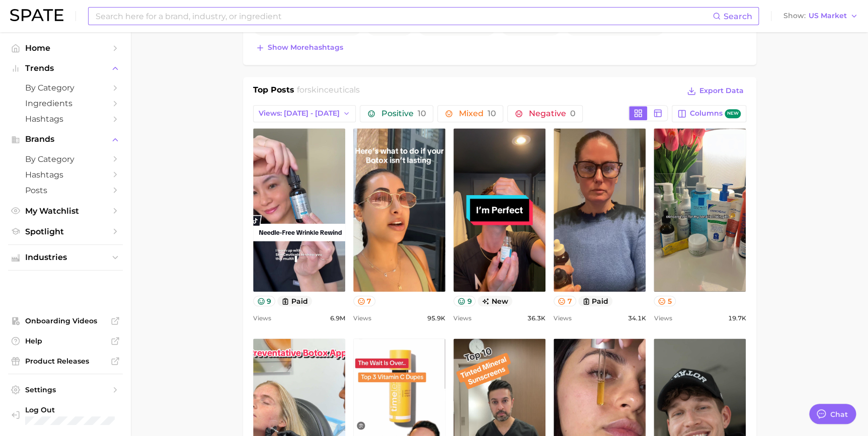 This screenshot has width=868, height=436. Describe the element at coordinates (551, 114) in the screenshot. I see `span: Negative` at that location.